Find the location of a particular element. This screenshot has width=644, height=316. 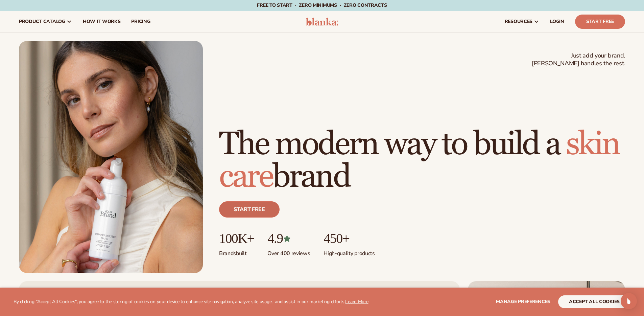

span: Free to start · ZERO minimums · ZERO contracts is located at coordinates (322, 5).